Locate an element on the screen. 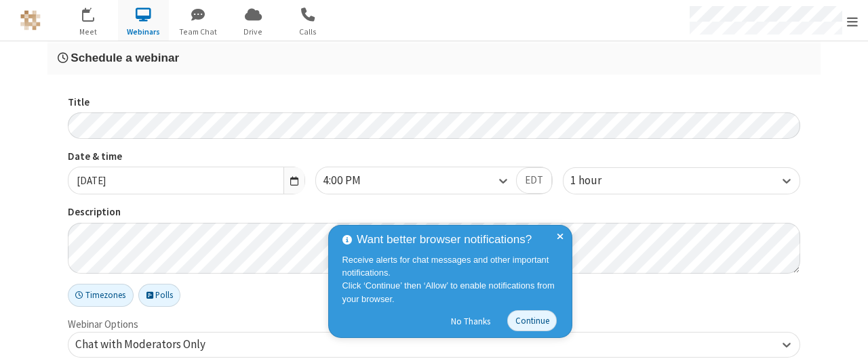 This screenshot has width=868, height=361. img: QA Selenium DO NOT DELETE OR CHANGE is located at coordinates (30, 20).